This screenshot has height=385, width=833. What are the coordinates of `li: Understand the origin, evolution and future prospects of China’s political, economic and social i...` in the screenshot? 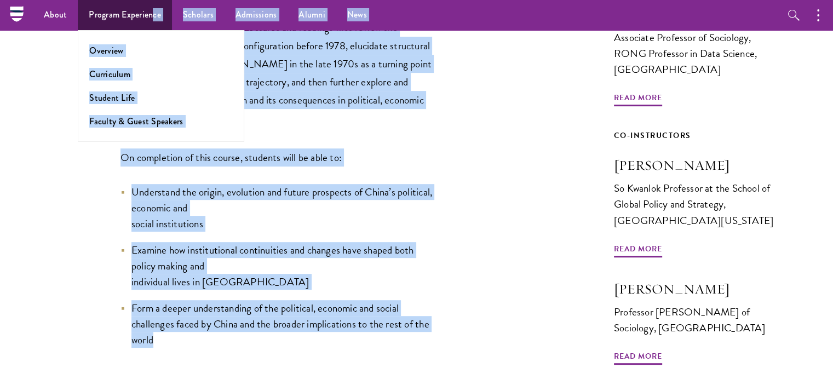 It's located at (277, 208).